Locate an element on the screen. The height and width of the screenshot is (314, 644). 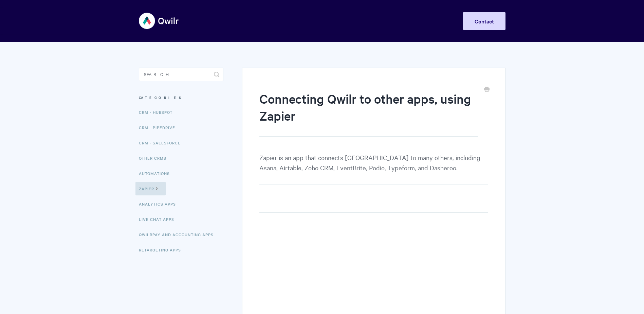
a: CRM - HubSpot is located at coordinates (158, 112).